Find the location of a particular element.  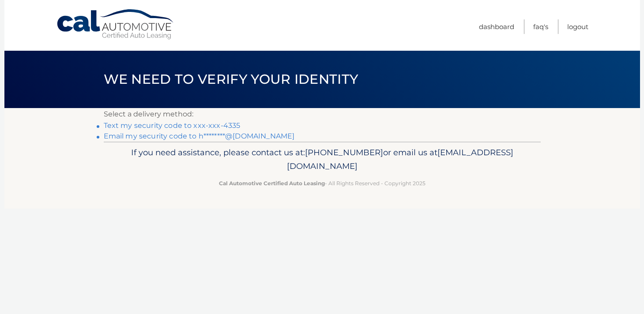

strong: Cal Automotive Certified Auto Leasing is located at coordinates (272, 183).